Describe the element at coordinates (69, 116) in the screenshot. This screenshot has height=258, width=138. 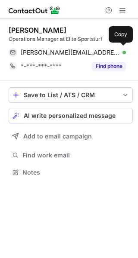
I see `span: AI write personalized message` at that location.